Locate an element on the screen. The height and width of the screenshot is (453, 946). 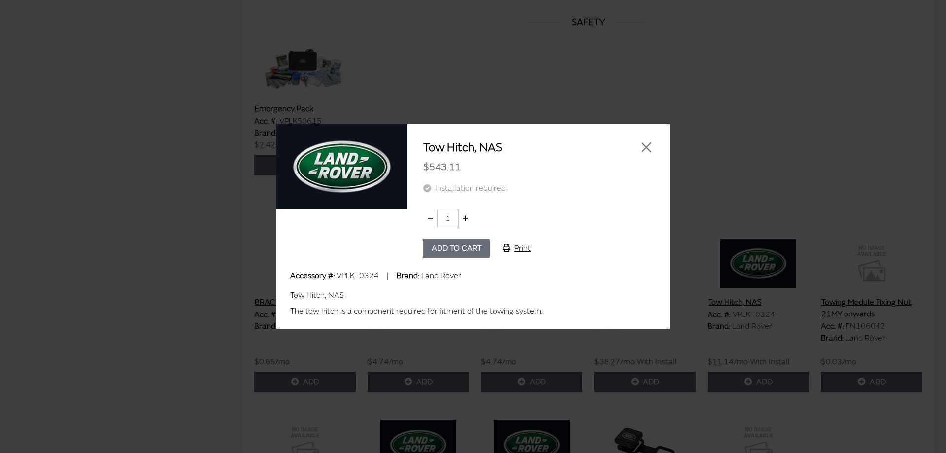
button: Close is located at coordinates (646, 147).